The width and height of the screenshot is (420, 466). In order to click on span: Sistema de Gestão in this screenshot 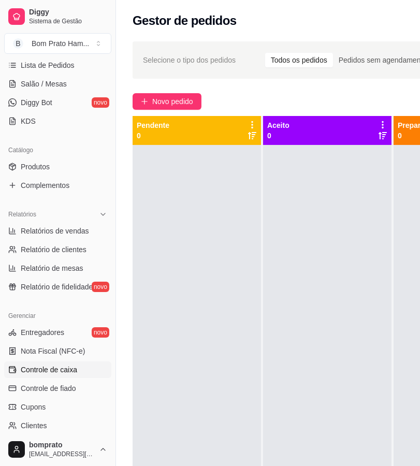, I will do `click(68, 21)`.